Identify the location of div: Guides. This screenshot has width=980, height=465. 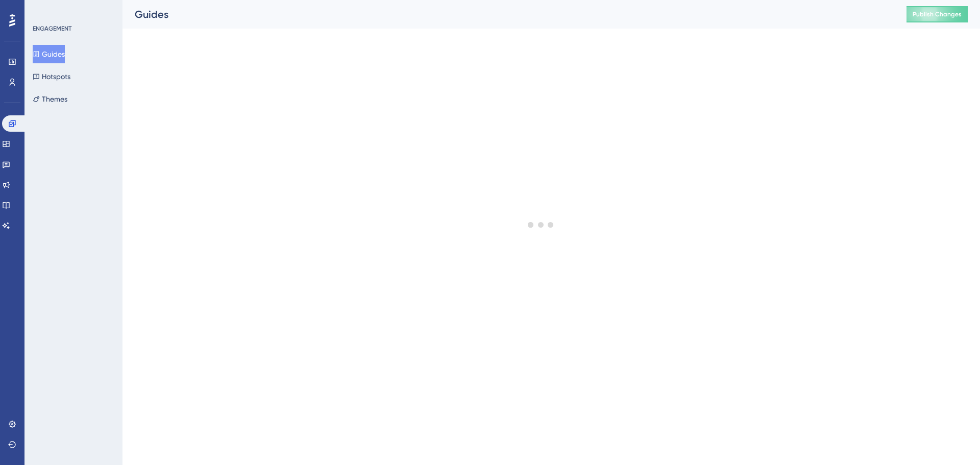
(508, 14).